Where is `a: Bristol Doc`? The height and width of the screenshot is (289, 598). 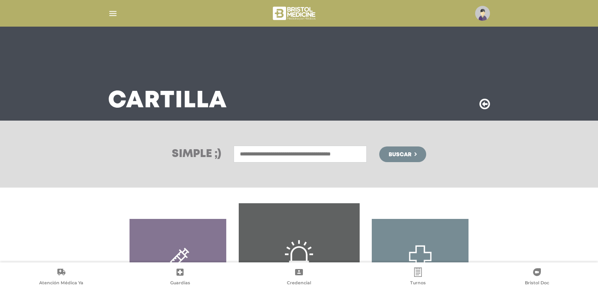 a: Bristol Doc is located at coordinates (537, 277).